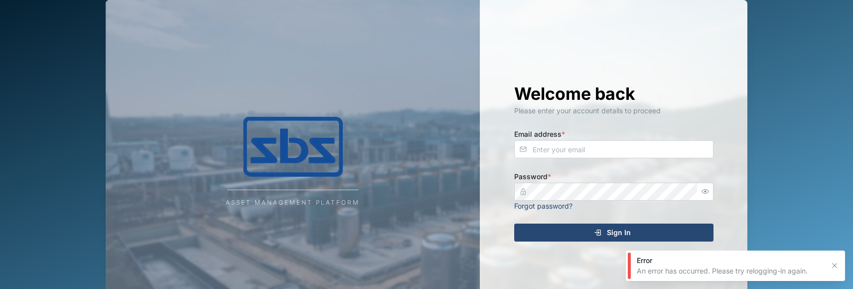 Image resolution: width=853 pixels, height=289 pixels. I want to click on h1: Welcome back, so click(614, 94).